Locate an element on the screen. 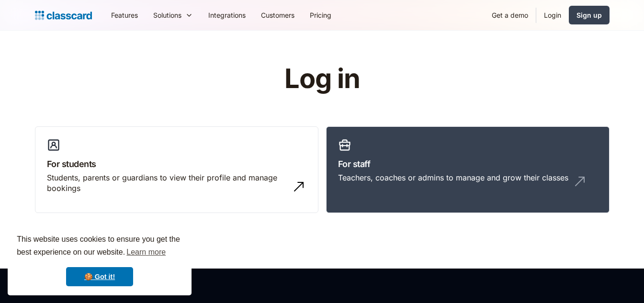 The image size is (644, 303). a: learn more about cookies is located at coordinates (146, 252).